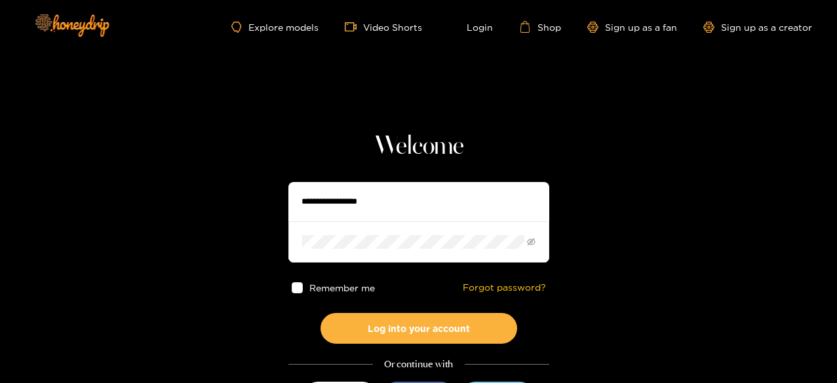 This screenshot has height=383, width=837. What do you see at coordinates (531, 242) in the screenshot?
I see `span: eye-invisible` at bounding box center [531, 242].